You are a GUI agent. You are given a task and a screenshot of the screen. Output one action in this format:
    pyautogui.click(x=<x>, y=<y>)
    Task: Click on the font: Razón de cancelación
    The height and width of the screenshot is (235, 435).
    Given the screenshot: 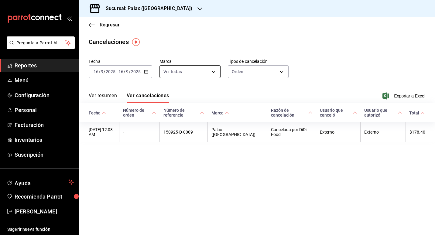 What is the action you would take?
    pyautogui.click(x=289, y=113)
    